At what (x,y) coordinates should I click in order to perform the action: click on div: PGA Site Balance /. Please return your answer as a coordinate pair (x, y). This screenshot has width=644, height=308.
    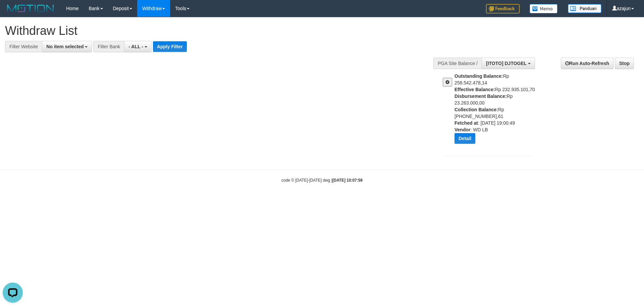
    Looking at the image, I should click on (458, 63).